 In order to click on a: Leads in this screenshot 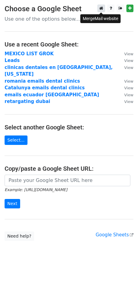, I will do `click(12, 61)`.